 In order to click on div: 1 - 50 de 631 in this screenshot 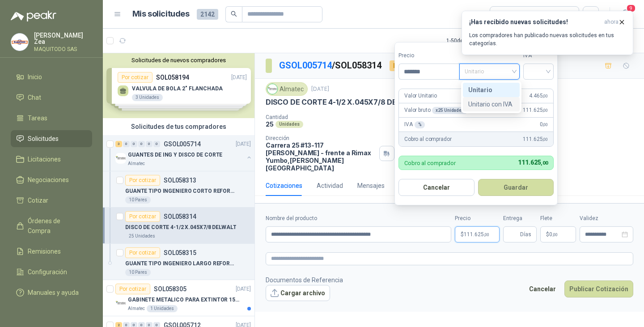, I will do `click(474, 41)`.